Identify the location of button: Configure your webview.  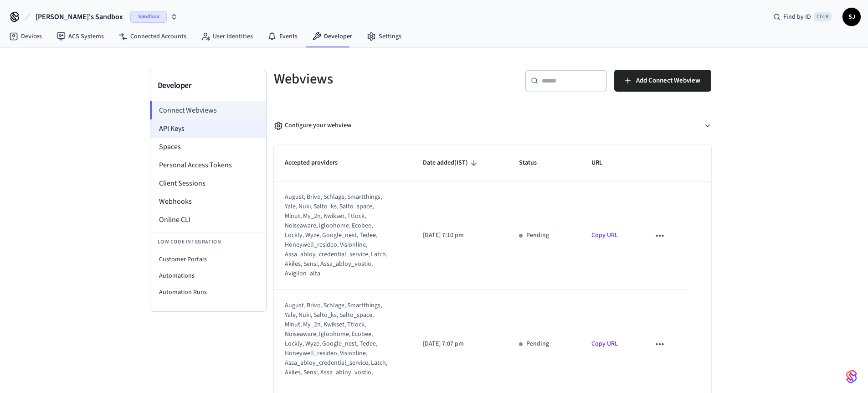
(493, 125).